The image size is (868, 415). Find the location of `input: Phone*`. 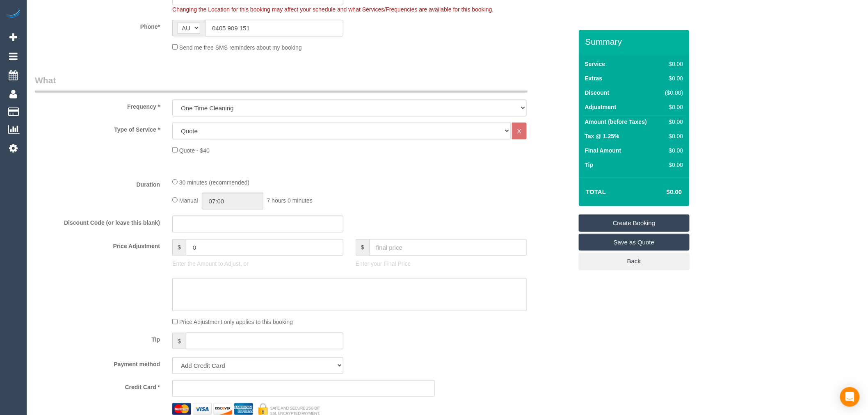

input: Phone* is located at coordinates (274, 28).